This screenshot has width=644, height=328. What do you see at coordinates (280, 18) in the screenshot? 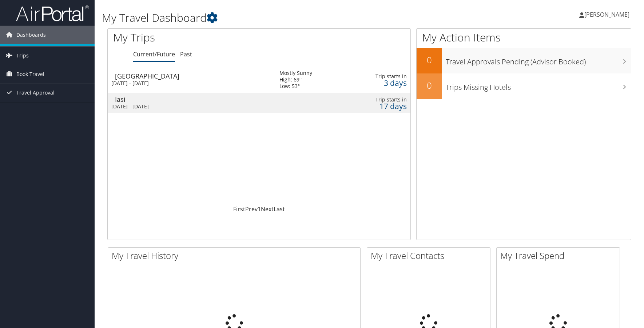
I see `h1: My Travel Dashboard` at bounding box center [280, 18].